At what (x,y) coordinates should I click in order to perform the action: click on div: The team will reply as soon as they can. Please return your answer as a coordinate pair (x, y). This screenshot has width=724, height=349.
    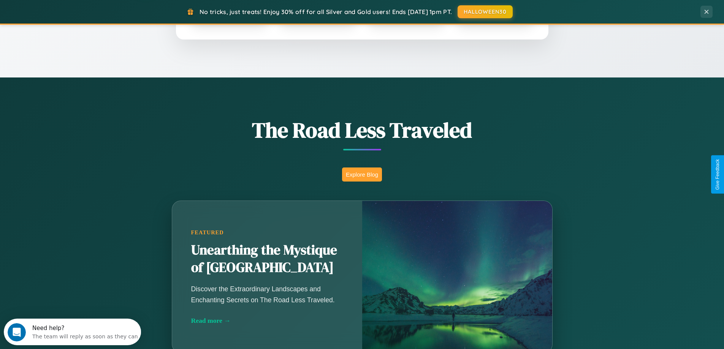
    Looking at the image, I should click on (81, 16).